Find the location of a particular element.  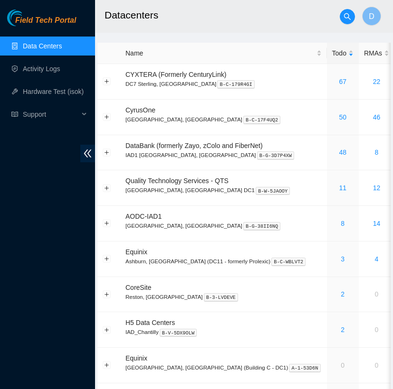

span: CoreSite is located at coordinates (138, 288).